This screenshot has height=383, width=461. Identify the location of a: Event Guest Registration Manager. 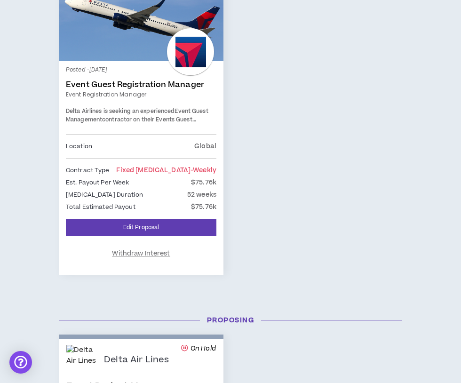
(141, 85).